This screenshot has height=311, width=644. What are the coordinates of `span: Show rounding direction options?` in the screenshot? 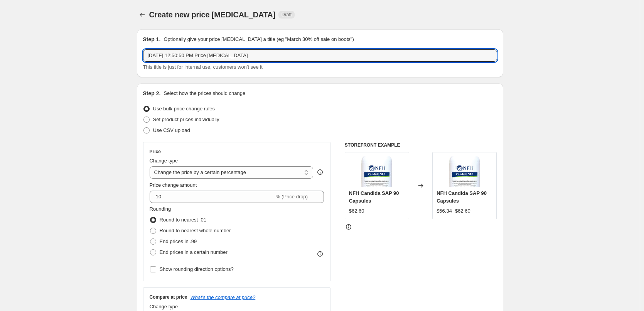 It's located at (196, 269).